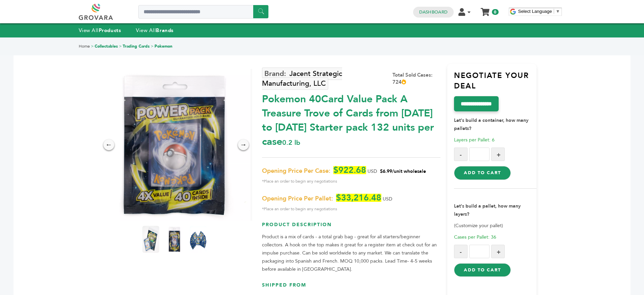 The image size is (644, 295). Describe the element at coordinates (403, 171) in the screenshot. I see `span: $6.99/unit wholesale` at that location.